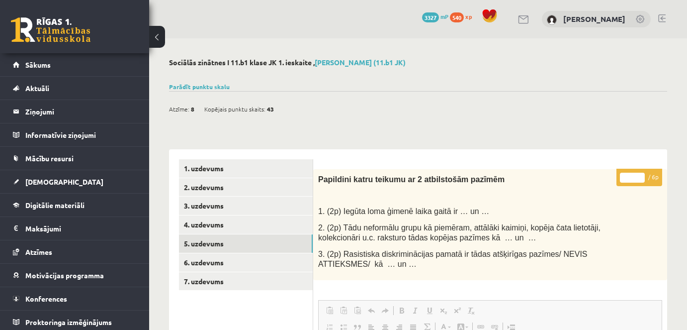 This screenshot has height=330, width=687. Describe the element at coordinates (81, 111) in the screenshot. I see `legend: Ziņojumi` at that location.